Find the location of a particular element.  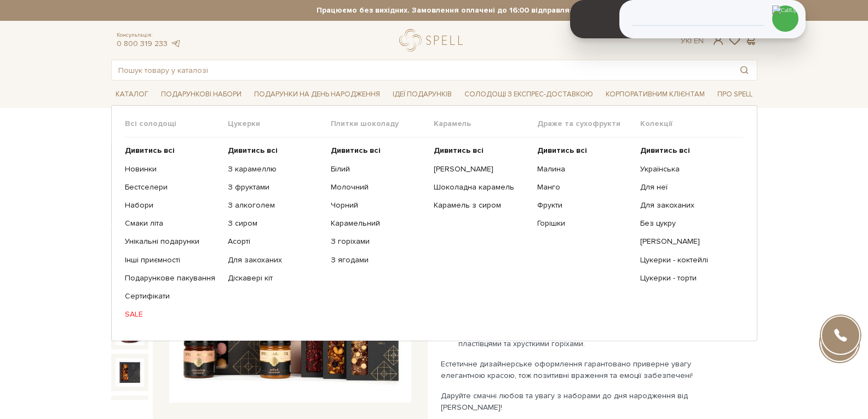

a: Малина is located at coordinates (585, 169).